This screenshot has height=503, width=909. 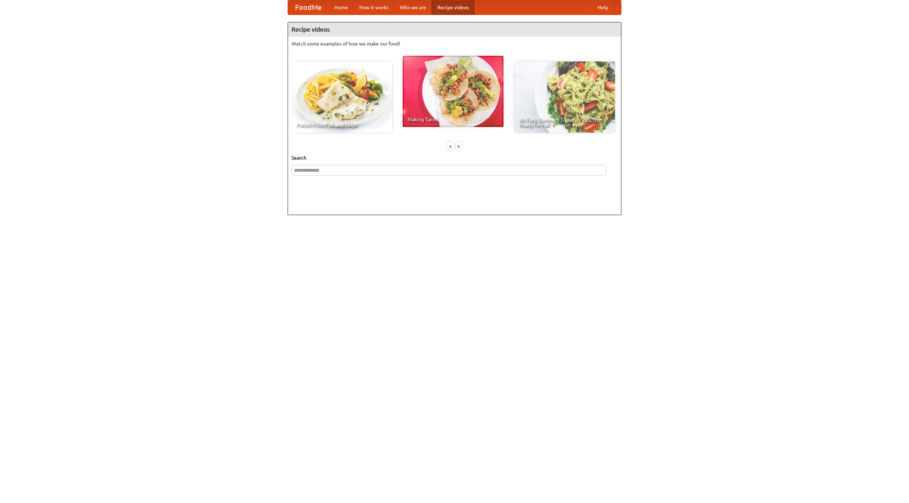 What do you see at coordinates (413, 7) in the screenshot?
I see `a: Who we are` at bounding box center [413, 7].